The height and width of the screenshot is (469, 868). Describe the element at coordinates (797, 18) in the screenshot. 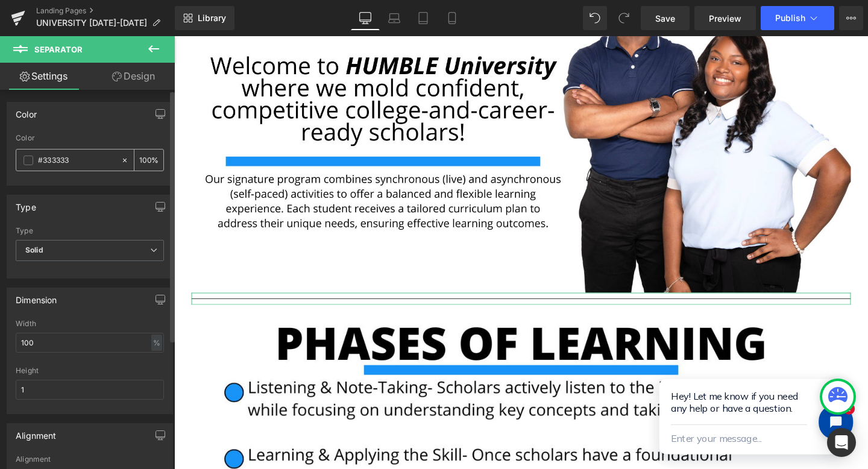

I see `button: Publish` at that location.